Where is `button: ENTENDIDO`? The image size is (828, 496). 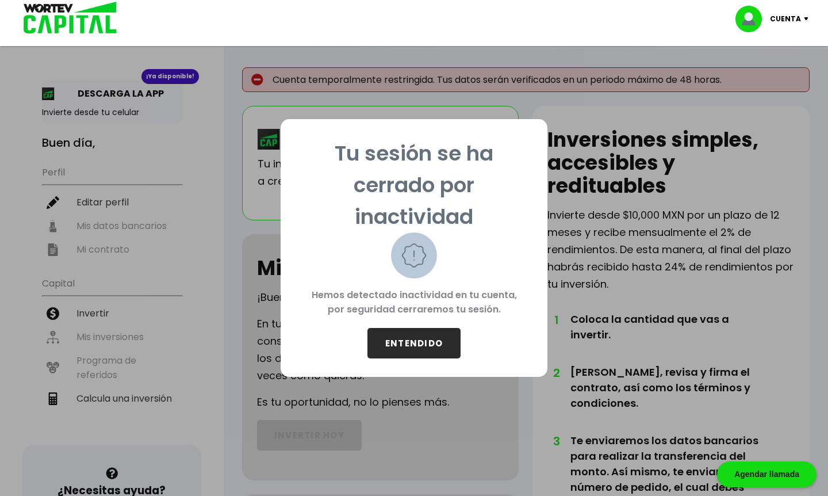
button: ENTENDIDO is located at coordinates (414, 343).